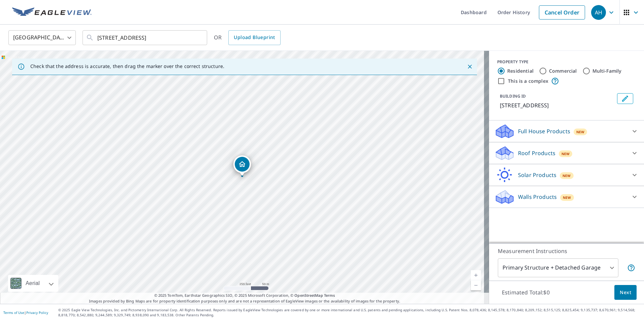 The width and height of the screenshot is (644, 321). What do you see at coordinates (242, 166) in the screenshot?
I see `div: Dropped pin, building 1, Residential property, 2422 Bugle Dr W Chesapeake, VA 23321` at bounding box center [242, 166].